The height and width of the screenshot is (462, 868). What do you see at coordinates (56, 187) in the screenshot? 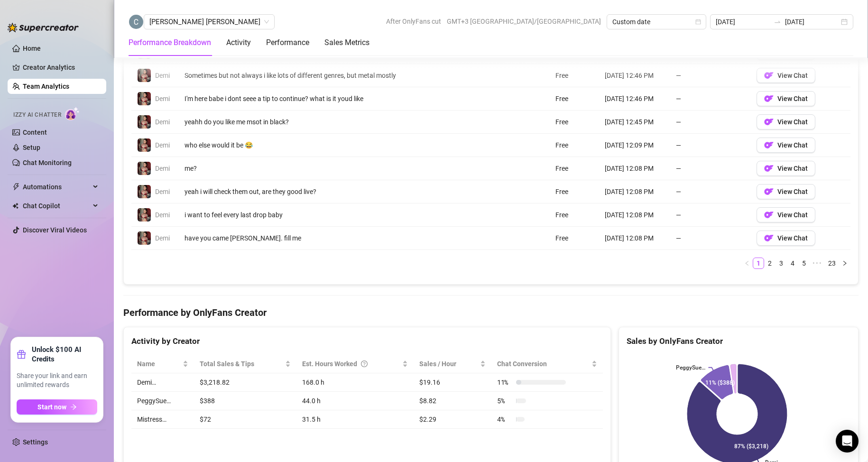
I see `span: Automations` at bounding box center [56, 187].